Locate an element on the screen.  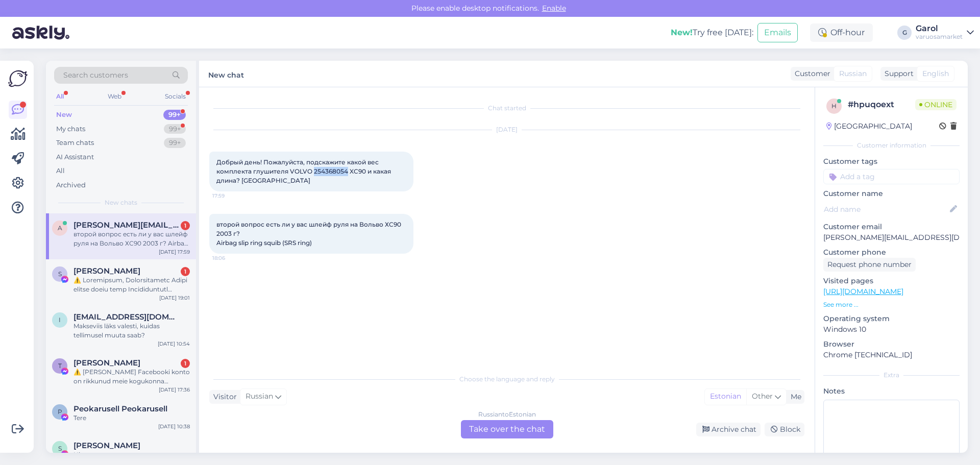
span: i is located at coordinates (60, 320).